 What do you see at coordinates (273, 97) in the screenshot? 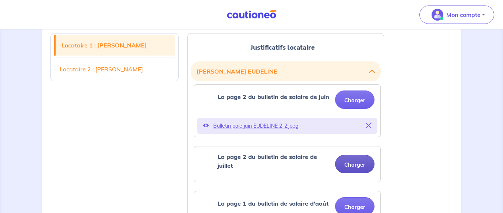
I see `strong: La page 2 du bulletin de salaire de juin` at bounding box center [273, 97].